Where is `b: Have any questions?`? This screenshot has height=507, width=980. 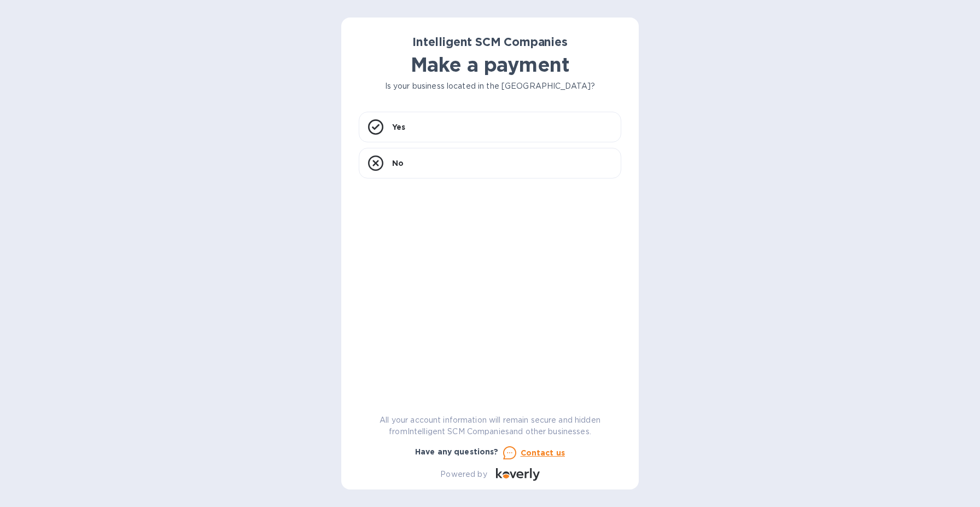 b: Have any questions? is located at coordinates (456, 452).